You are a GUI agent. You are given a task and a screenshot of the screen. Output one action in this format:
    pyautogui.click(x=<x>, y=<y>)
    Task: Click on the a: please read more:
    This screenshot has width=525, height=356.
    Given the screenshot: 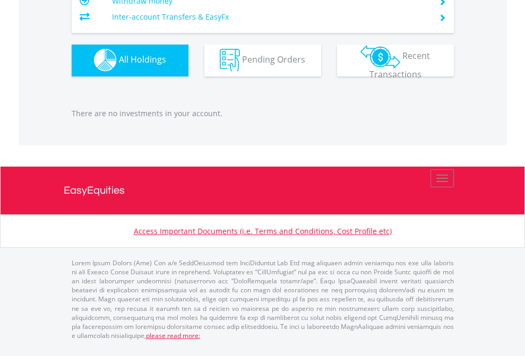 What is the action you would take?
    pyautogui.click(x=173, y=335)
    